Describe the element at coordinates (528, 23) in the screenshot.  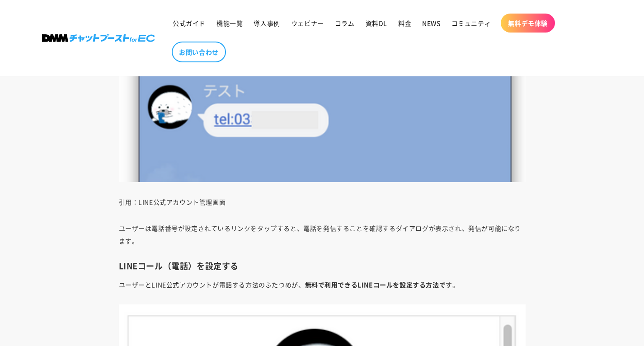
I see `span: 無料デモ体験` at that location.